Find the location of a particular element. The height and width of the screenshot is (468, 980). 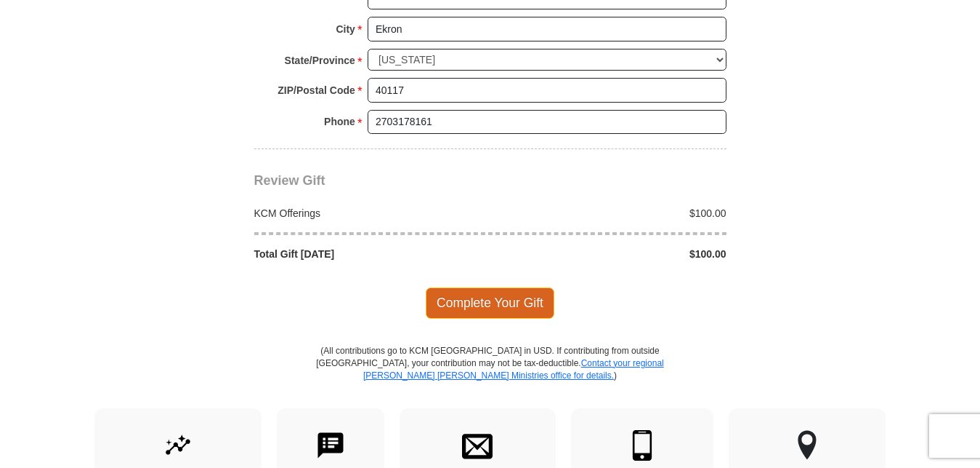

span: Complete Your Gift is located at coordinates (490, 303).